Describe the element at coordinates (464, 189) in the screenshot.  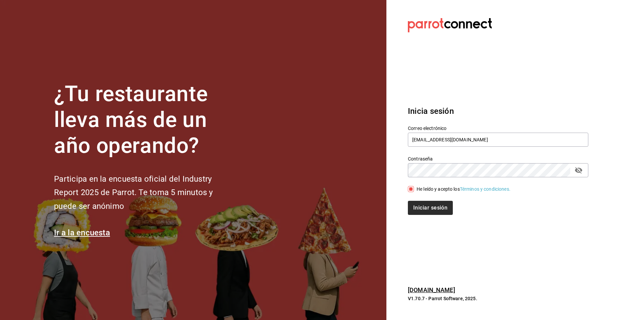
I see `div: He leído y acepto los` at that location.